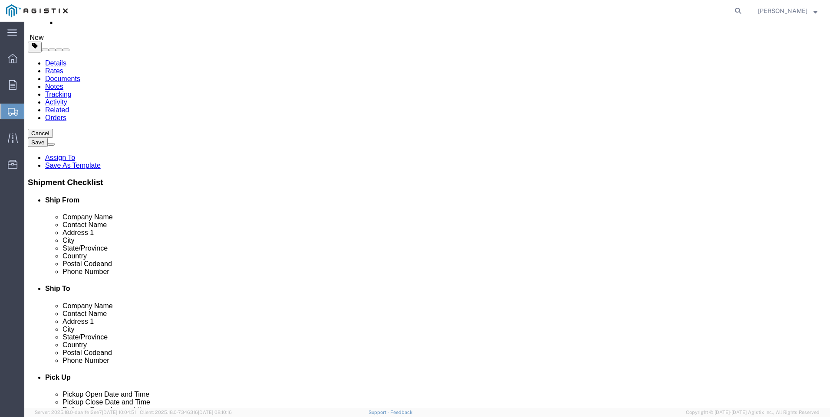 This screenshot has height=417, width=830. Describe the element at coordinates (379, 413) in the screenshot. I see `a: Support` at that location.